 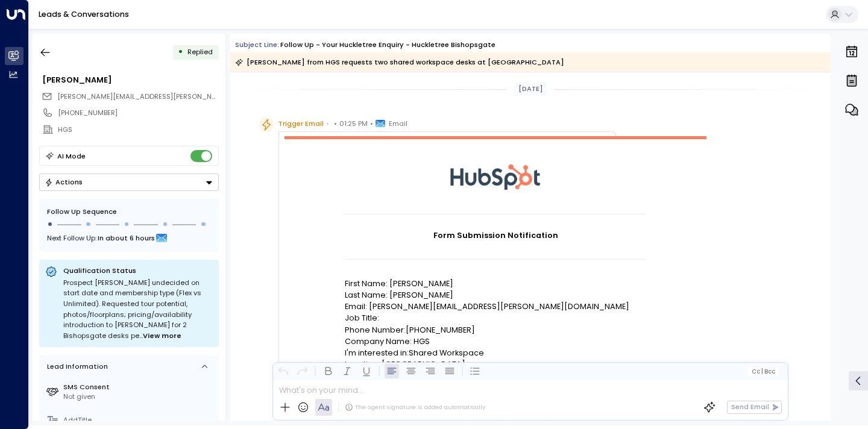 What do you see at coordinates (763, 371) in the screenshot?
I see `button: Cc|Bcc` at bounding box center [763, 371].